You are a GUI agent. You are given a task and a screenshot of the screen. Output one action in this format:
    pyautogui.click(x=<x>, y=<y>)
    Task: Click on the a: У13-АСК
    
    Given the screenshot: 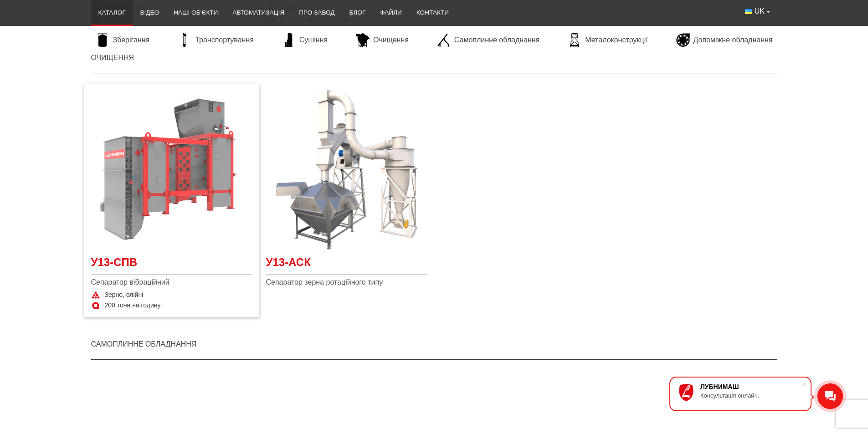 What is the action you would take?
    pyautogui.click(x=346, y=265)
    